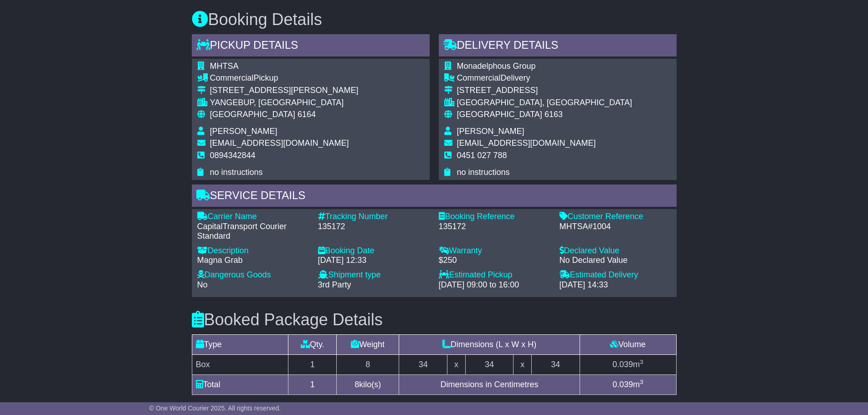 This screenshot has height=415, width=868. Describe the element at coordinates (494, 217) in the screenshot. I see `div: Booking Reference` at that location.